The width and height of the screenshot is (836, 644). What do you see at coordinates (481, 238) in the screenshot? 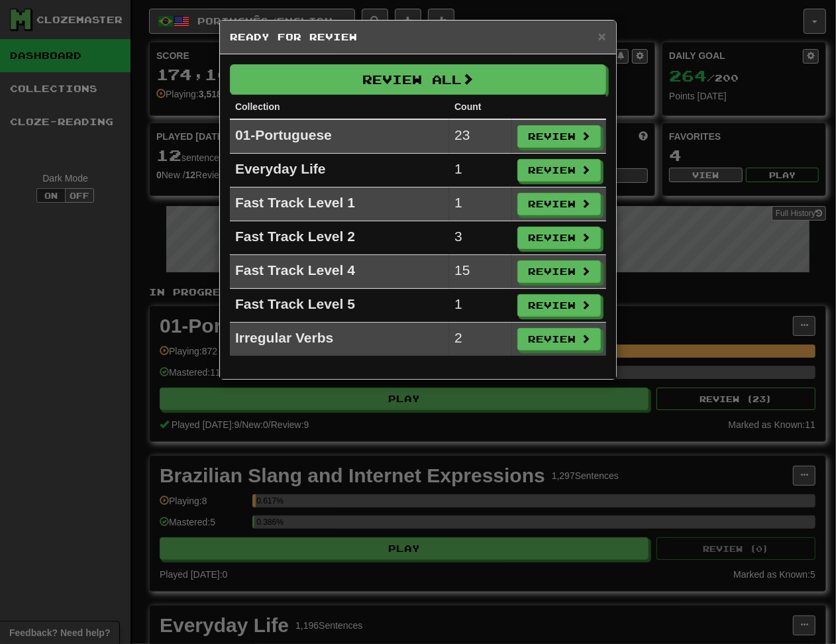
I see `td: 3` at bounding box center [481, 238].